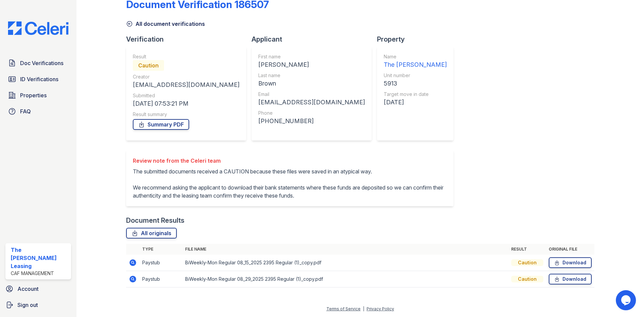 This screenshot has height=317, width=644. What do you see at coordinates (415, 76) in the screenshot?
I see `div: Unit number` at bounding box center [415, 76].